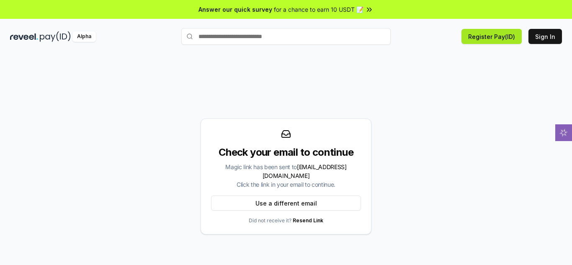 This screenshot has width=572, height=265. Describe the element at coordinates (319, 9) in the screenshot. I see `span: for a chance to earn 10 USDT 📝` at that location.